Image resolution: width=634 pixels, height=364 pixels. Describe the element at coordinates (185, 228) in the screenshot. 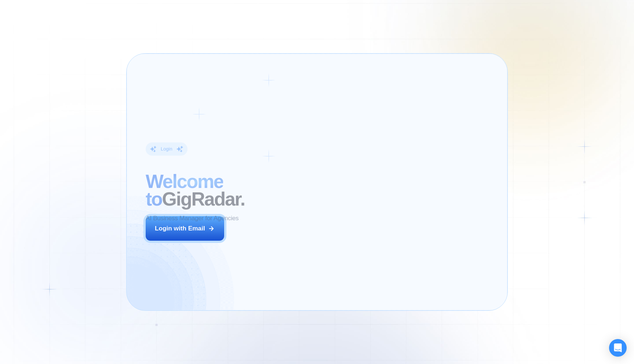

I see `button: Login with Email` at that location.